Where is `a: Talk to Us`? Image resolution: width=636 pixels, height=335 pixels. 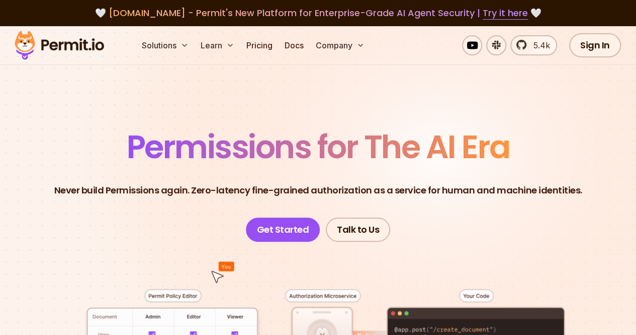
a: Talk to Us is located at coordinates (358, 229).